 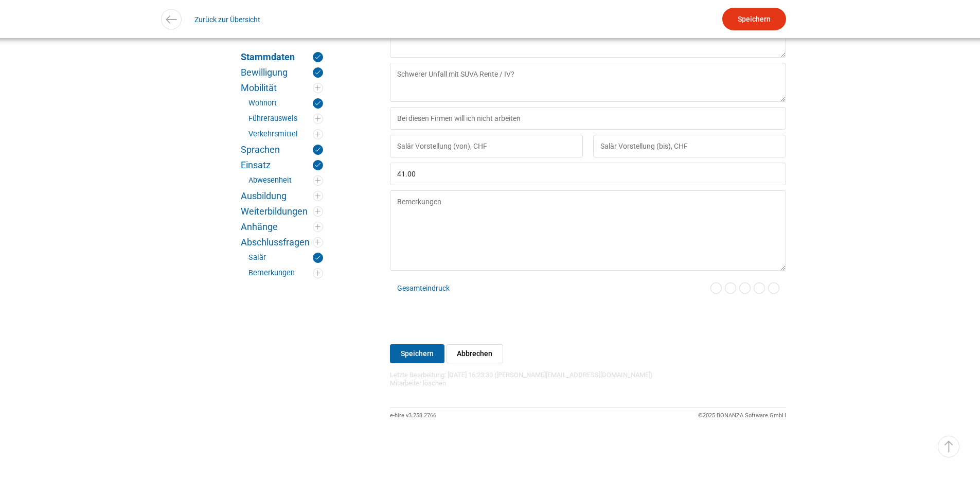 I want to click on input: Salär Einigung, CHF, so click(x=588, y=174).